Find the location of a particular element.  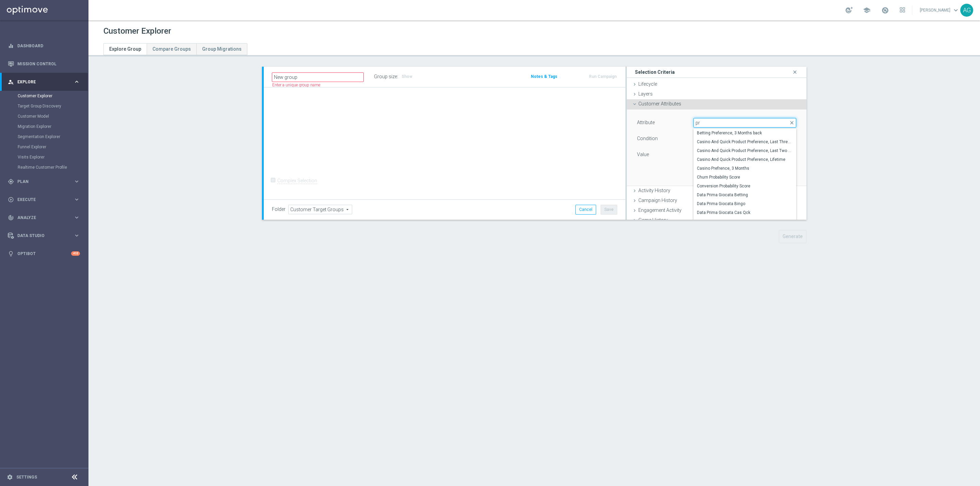

i: play_circle_outline is located at coordinates (11, 200).